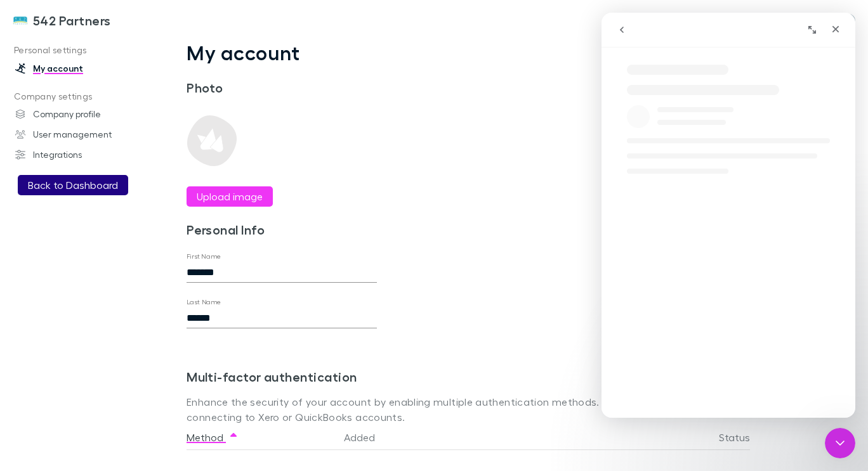 This screenshot has height=471, width=868. Describe the element at coordinates (73, 185) in the screenshot. I see `button: Back to Dashboard` at that location.